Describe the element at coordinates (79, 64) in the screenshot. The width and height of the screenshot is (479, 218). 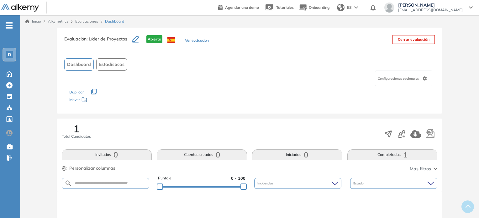
I see `button: Dashboard` at that location.